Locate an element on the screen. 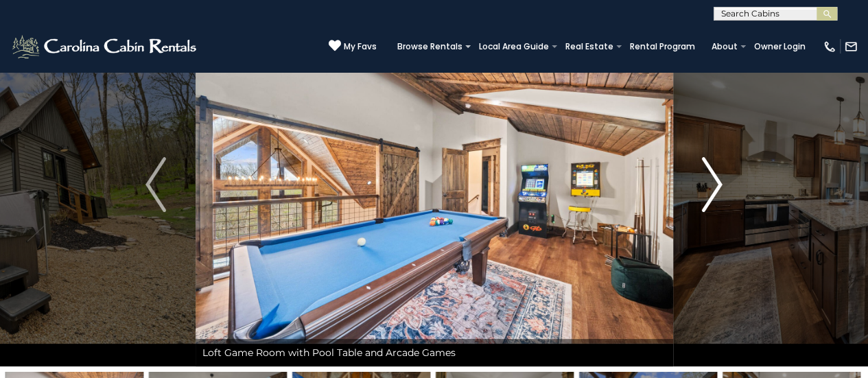  a: Browse Rentals is located at coordinates (429, 46).